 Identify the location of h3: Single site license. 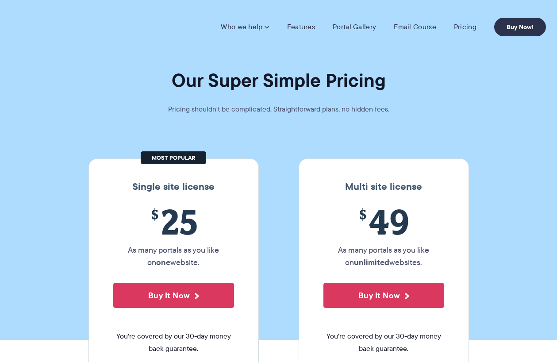
(173, 187).